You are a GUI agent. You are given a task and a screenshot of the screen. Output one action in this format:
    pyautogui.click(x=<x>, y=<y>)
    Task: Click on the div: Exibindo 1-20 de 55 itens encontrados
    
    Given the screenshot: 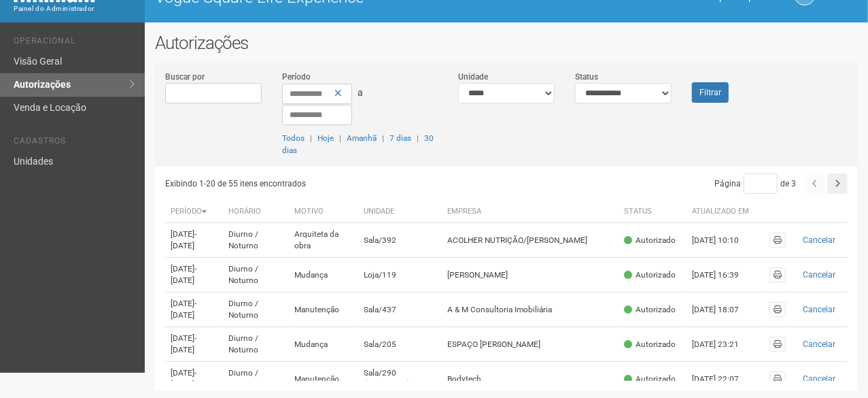 What is the action you would take?
    pyautogui.click(x=336, y=184)
    